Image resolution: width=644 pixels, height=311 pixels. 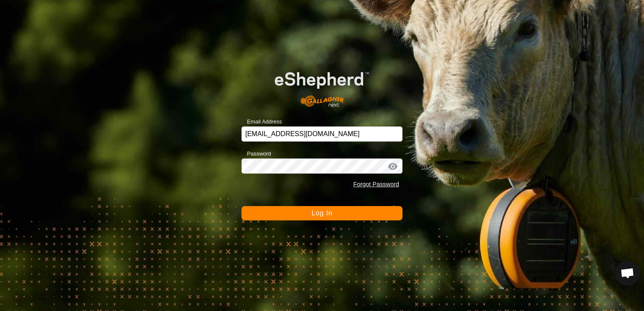 What do you see at coordinates (256, 154) in the screenshot?
I see `label: Password` at bounding box center [256, 154].